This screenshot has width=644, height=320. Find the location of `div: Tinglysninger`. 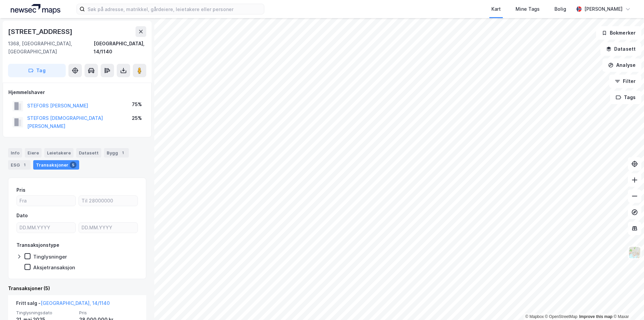

div: Tinglysninger is located at coordinates (50, 257).